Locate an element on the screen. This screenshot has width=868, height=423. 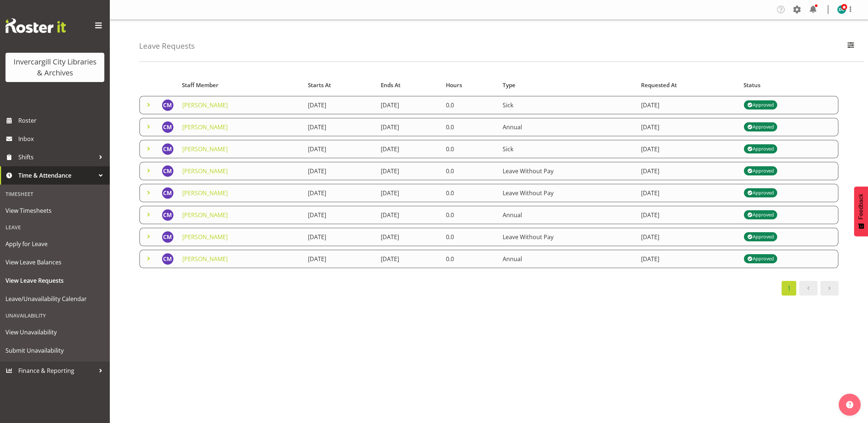
span: Apply for Leave is located at coordinates (55, 244).